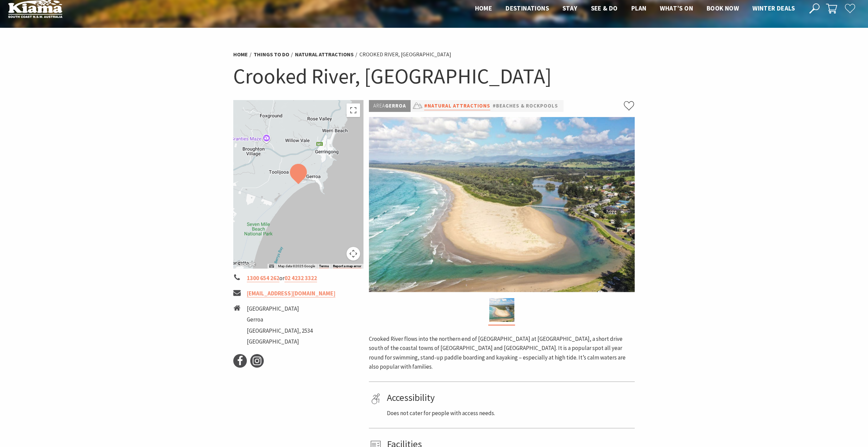 This screenshot has width=868, height=447. I want to click on h4: Accessibility, so click(510, 398).